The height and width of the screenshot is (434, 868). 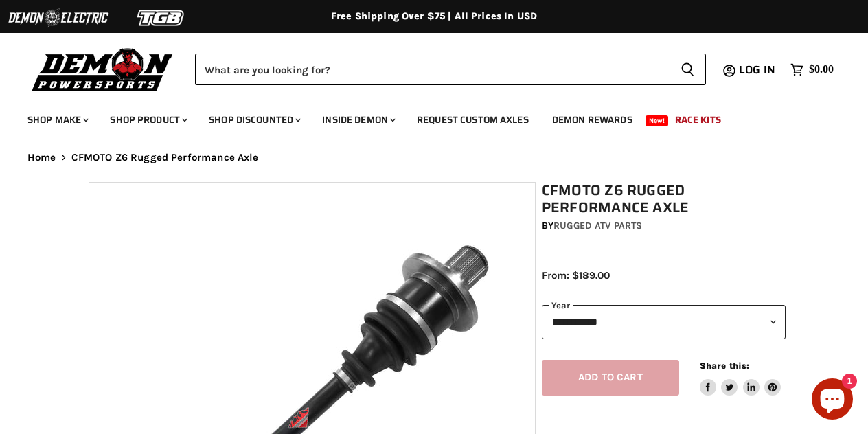 What do you see at coordinates (725, 365) in the screenshot?
I see `span: Share this:` at bounding box center [725, 365].